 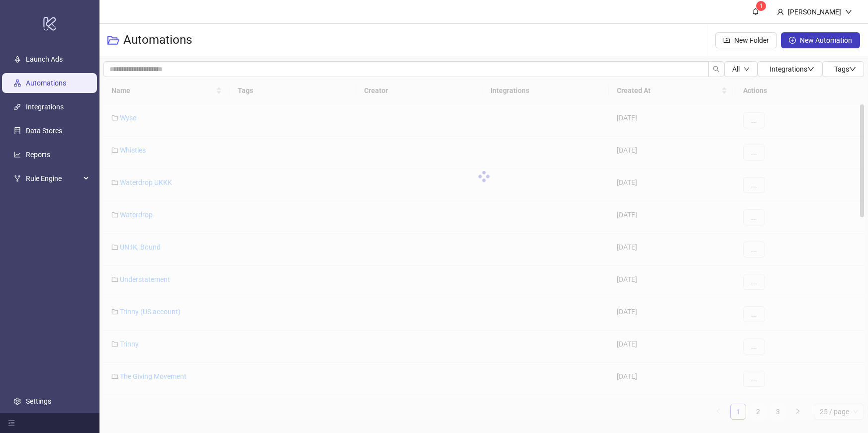 I want to click on span: folder-add, so click(x=726, y=40).